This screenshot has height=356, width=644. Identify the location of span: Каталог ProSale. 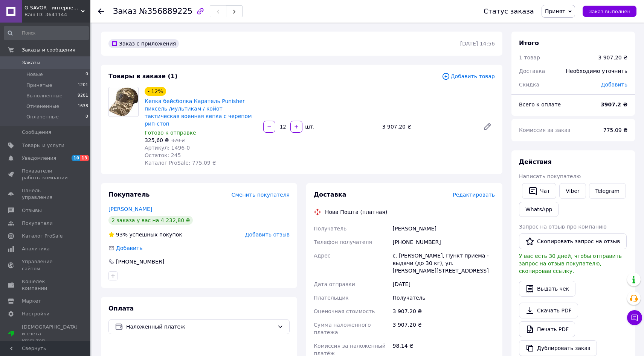
(42, 236).